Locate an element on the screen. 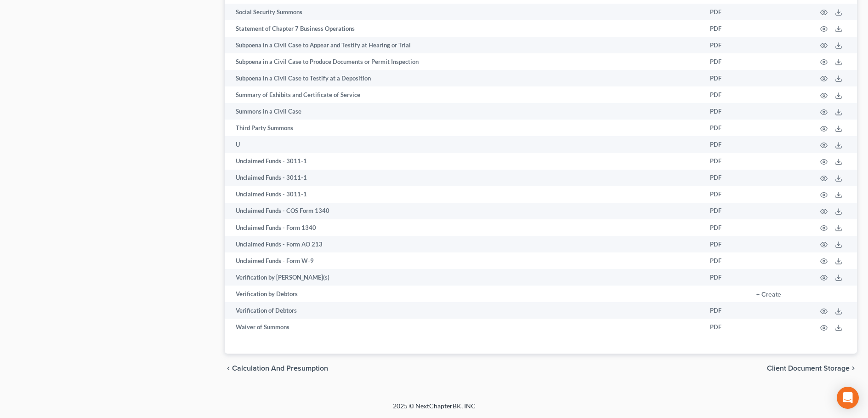 This screenshot has width=868, height=418. td: Unclaimed Funds - Form AO 213 is located at coordinates (464, 244).